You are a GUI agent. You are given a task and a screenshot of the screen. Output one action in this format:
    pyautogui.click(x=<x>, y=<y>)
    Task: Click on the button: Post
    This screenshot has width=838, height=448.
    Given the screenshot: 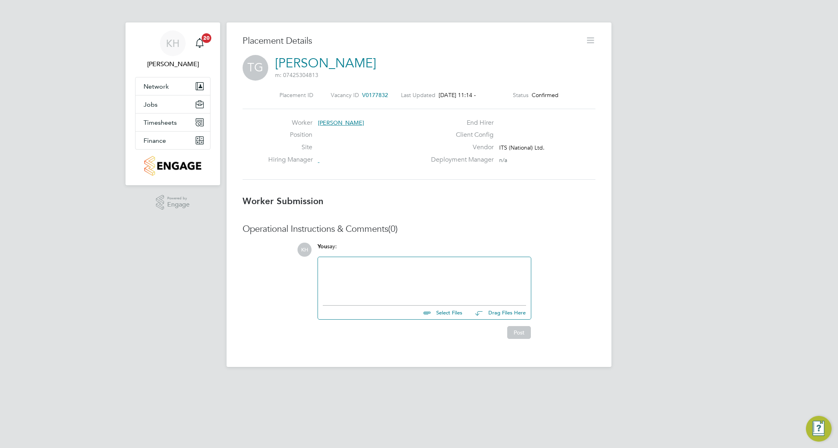 What is the action you would take?
    pyautogui.click(x=519, y=333)
    